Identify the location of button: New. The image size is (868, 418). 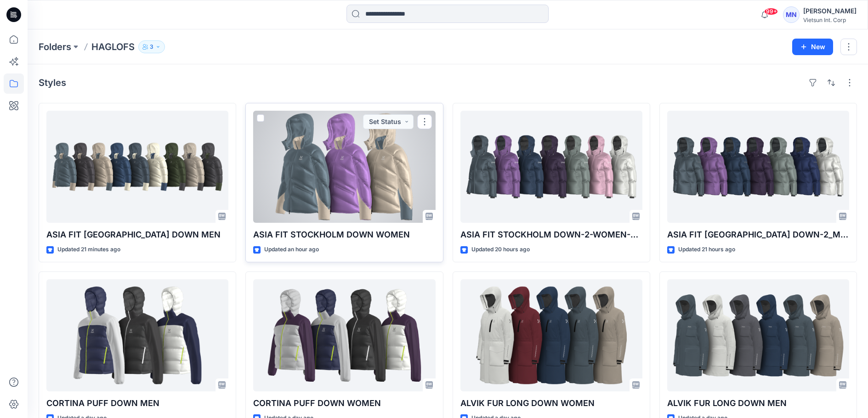
(812, 47).